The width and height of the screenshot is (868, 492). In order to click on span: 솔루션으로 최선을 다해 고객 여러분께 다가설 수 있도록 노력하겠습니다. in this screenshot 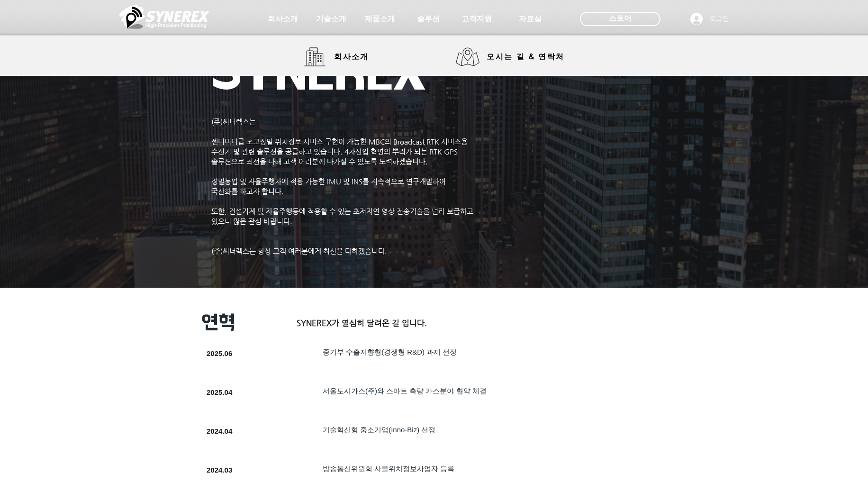, I will do `click(320, 161)`.